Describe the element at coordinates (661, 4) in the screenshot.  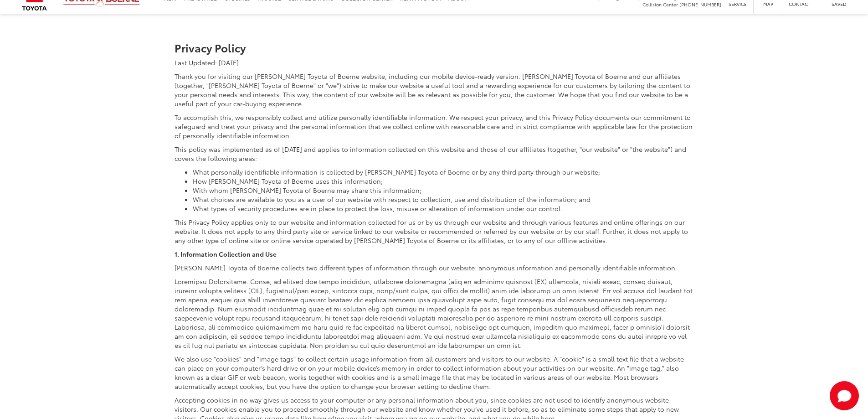
I see `span: Collision Center` at that location.